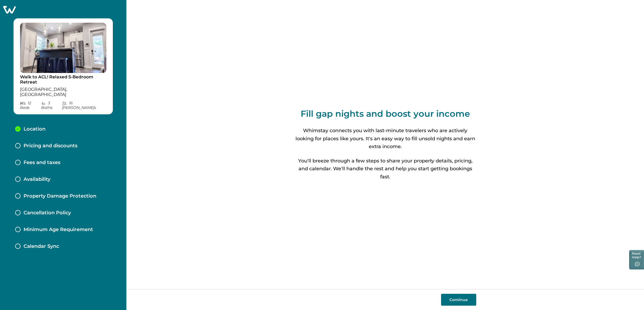 The height and width of the screenshot is (310, 644). I want to click on p: Walk to ACL! Relaxed 5-Bedroom Retreat, so click(63, 80).